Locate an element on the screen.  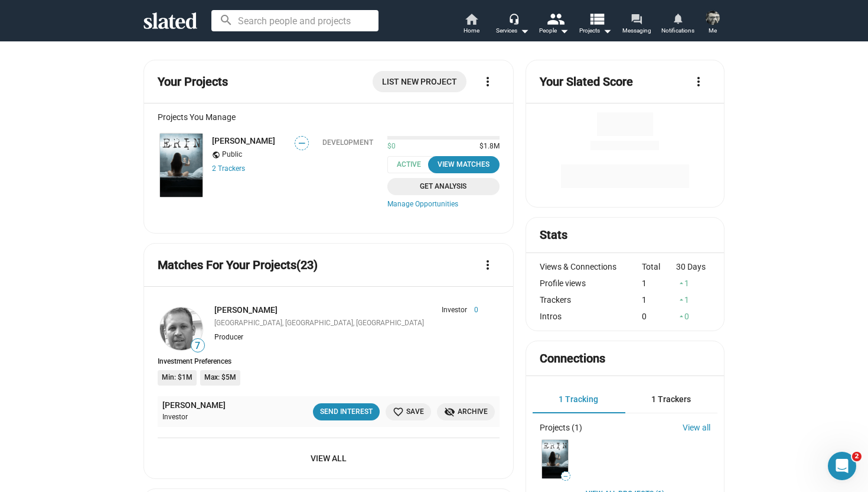
a: View all is located at coordinates (696, 427).